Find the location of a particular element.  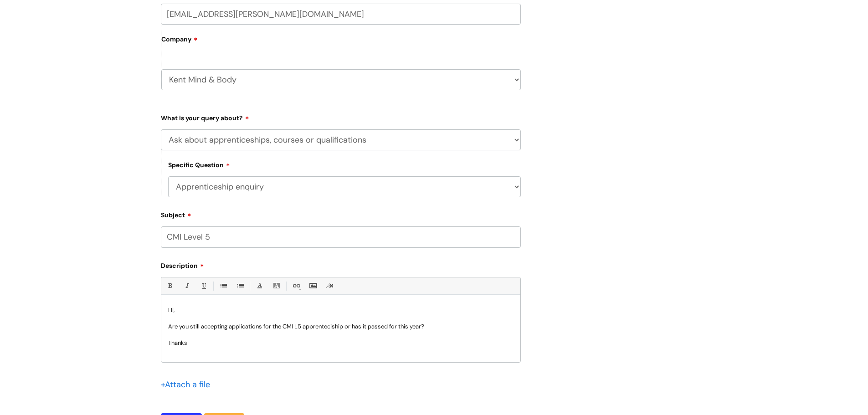

a: Remove formatting (Ctrl-\) is located at coordinates (329, 286).